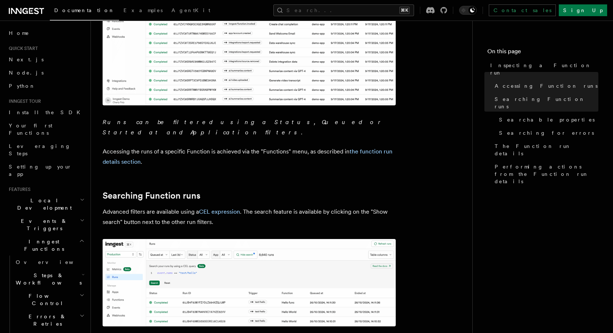 The width and height of the screenshot is (613, 333). What do you see at coordinates (46, 59) in the screenshot?
I see `a: Next.js` at bounding box center [46, 59].